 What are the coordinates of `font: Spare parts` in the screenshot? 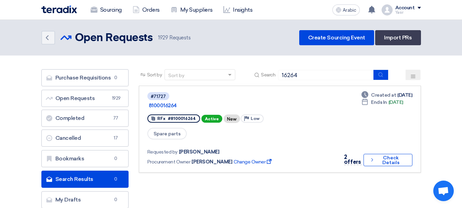 It's located at (167, 133).